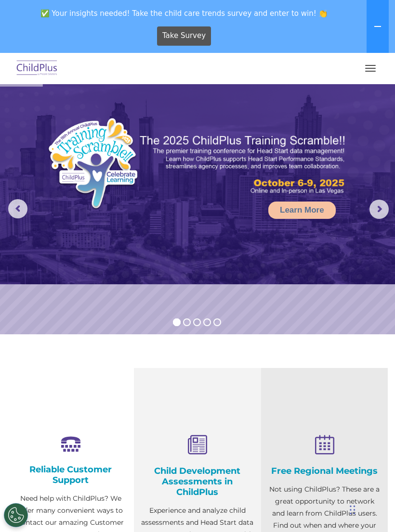  What do you see at coordinates (70, 475) in the screenshot?
I see `h4: Reliable Customer Support` at bounding box center [70, 475].